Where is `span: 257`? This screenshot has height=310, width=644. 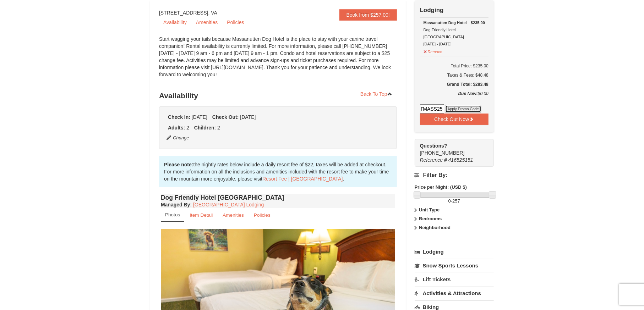 span: 257 is located at coordinates (456, 201).